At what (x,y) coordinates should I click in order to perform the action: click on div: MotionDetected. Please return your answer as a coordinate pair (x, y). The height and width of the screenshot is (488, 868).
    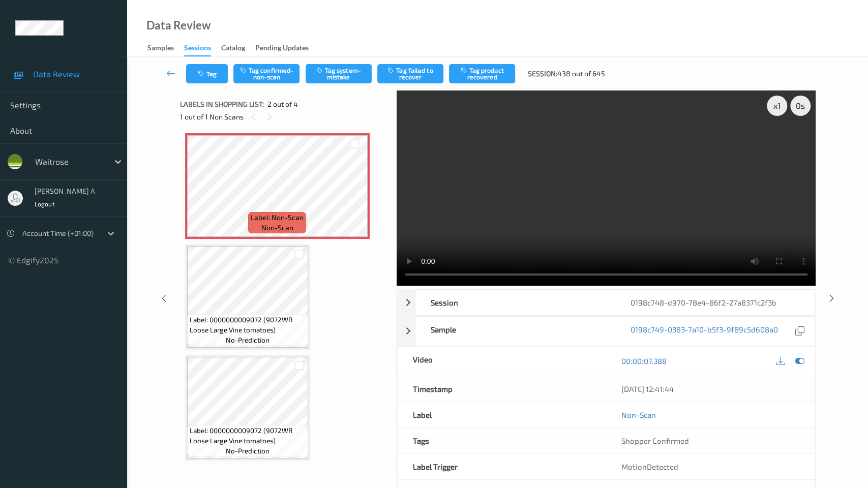
    Looking at the image, I should click on (710, 467).